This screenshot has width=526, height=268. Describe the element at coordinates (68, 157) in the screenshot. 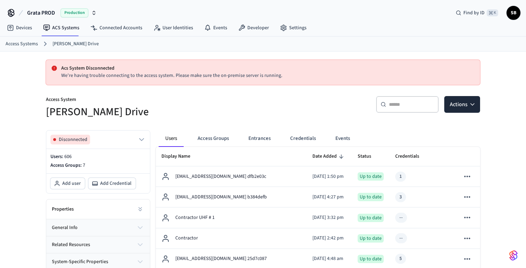

I see `span: 606` at that location.